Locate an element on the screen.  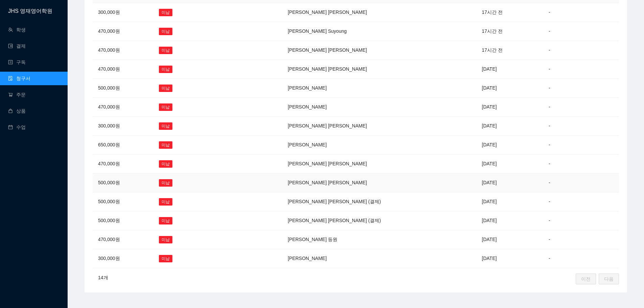
button: 이전 is located at coordinates (586, 280).